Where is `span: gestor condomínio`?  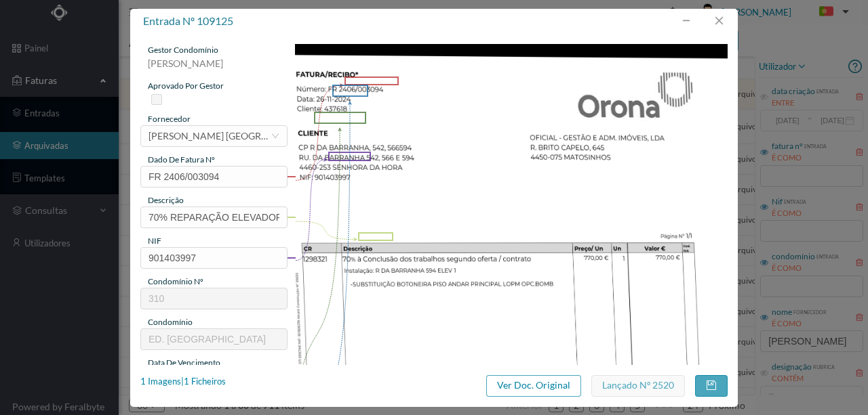 span: gestor condomínio is located at coordinates (183, 49).